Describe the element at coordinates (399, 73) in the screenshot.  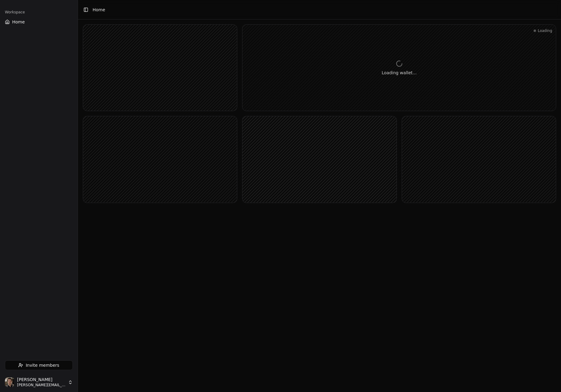
I see `div: Loading wallet...` at that location.